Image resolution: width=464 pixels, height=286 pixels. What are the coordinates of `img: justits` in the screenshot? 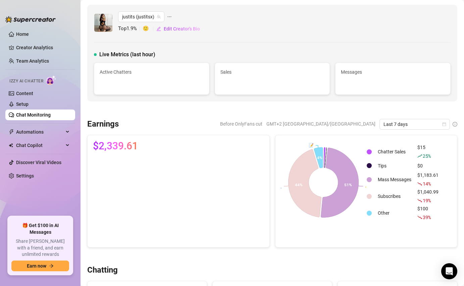 It's located at (103, 23).